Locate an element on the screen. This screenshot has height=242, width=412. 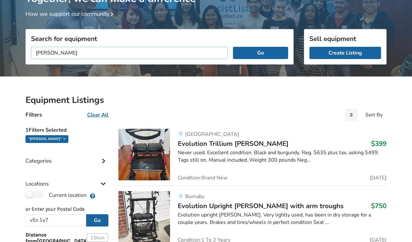
span: Burnaby is located at coordinates (195, 196).